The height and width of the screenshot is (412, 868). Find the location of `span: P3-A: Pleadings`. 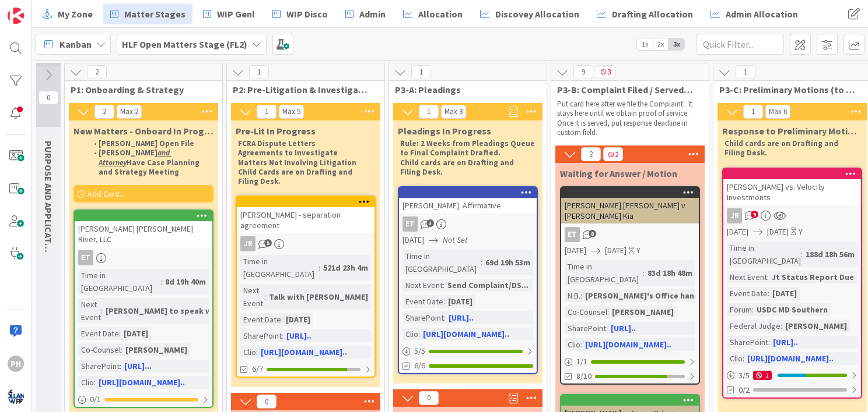

span: P3-A: Pleadings is located at coordinates (463, 90).